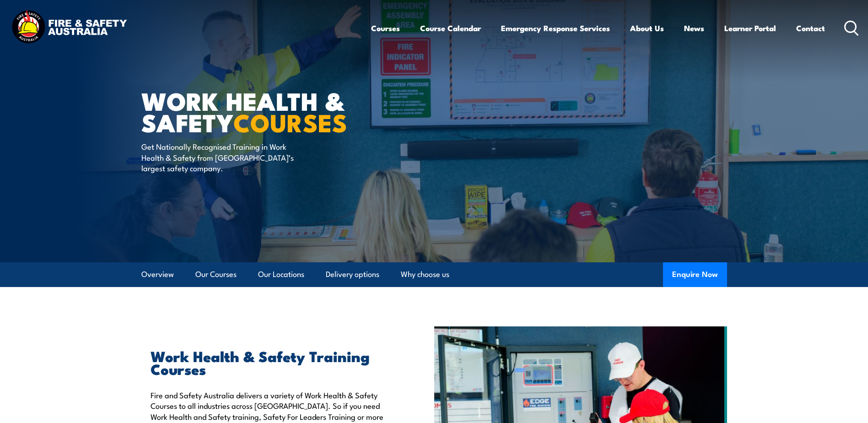 The image size is (868, 423). What do you see at coordinates (810, 28) in the screenshot?
I see `a: Contact` at bounding box center [810, 28].